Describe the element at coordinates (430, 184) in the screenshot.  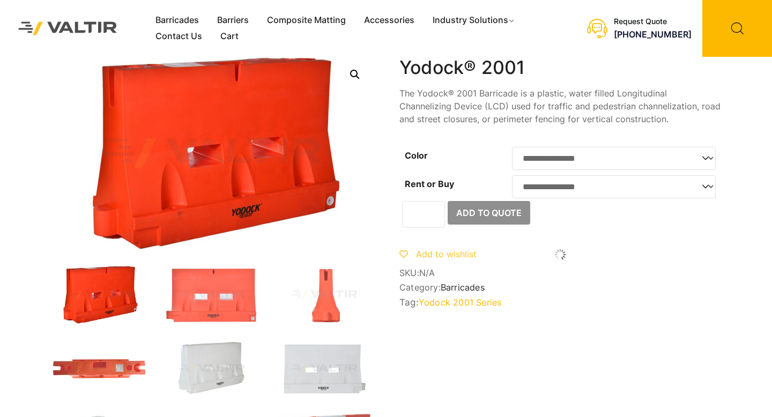
I see `label: Rent or Buy` at that location.